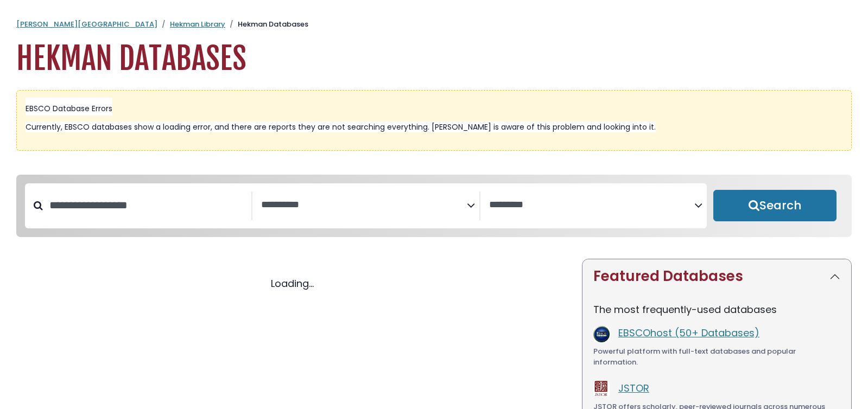  What do you see at coordinates (633, 388) in the screenshot?
I see `a: JSTOR` at bounding box center [633, 388].